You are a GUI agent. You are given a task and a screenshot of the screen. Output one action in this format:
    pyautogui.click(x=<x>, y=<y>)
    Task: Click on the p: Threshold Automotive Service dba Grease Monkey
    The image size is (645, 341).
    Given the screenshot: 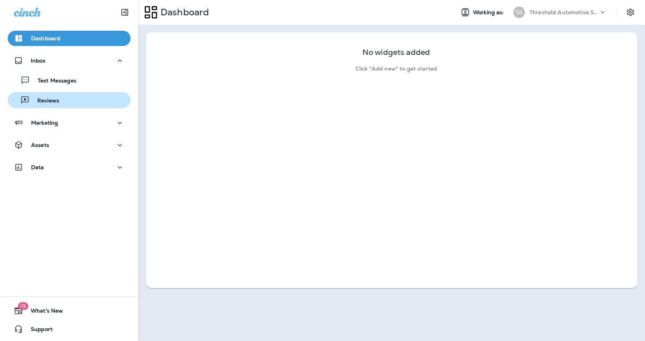 What is the action you would take?
    pyautogui.click(x=564, y=12)
    